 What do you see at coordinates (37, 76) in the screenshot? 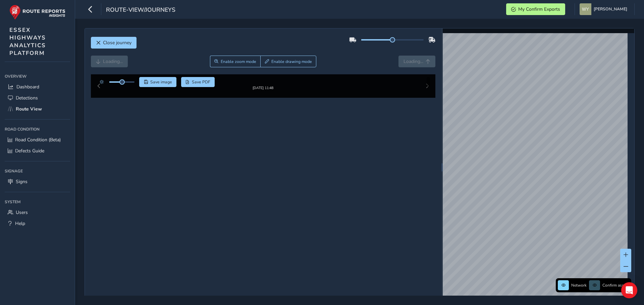
I see `div: Overview` at bounding box center [37, 76].